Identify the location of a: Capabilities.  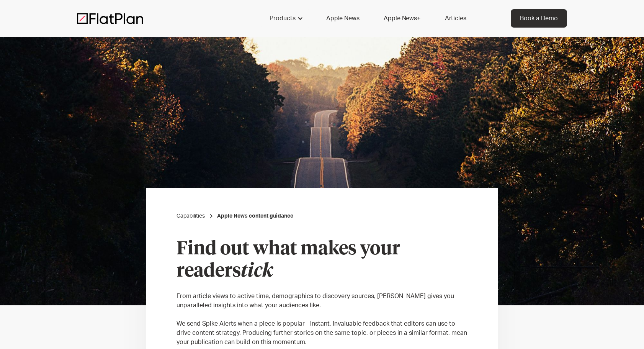
(191, 216).